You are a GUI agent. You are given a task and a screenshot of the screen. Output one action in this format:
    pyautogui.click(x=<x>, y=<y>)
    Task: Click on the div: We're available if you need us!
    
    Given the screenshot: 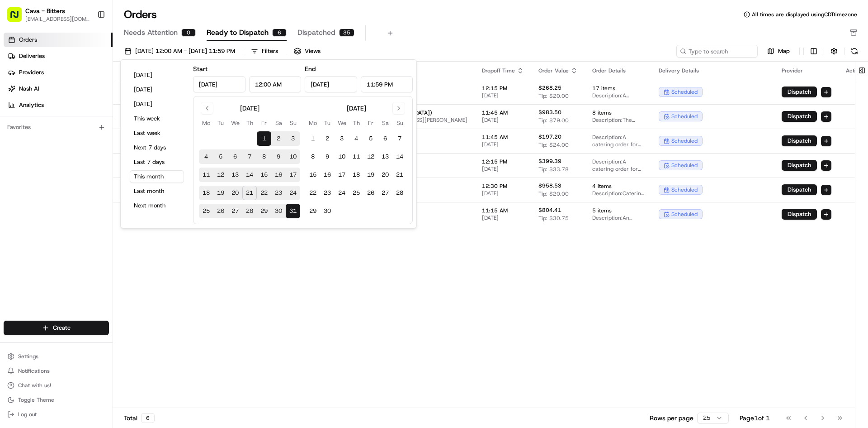 What is the action you would take?
    pyautogui.click(x=83, y=99)
    